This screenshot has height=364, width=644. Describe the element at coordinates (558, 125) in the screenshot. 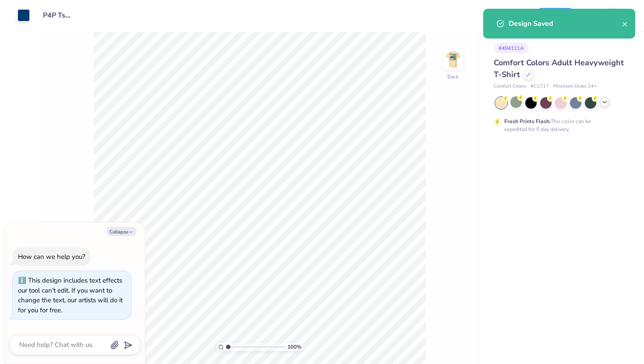

I see `div: This color can be expedited for 5 day delivery.` at that location.